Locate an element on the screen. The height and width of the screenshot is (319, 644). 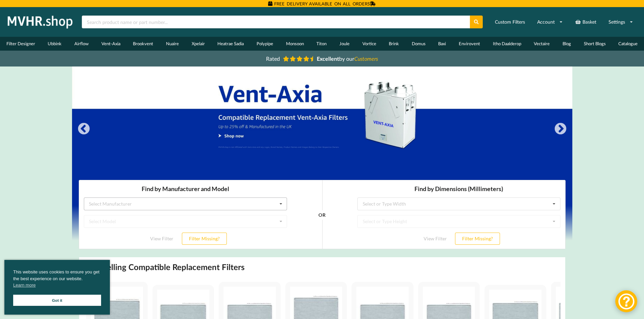
div: Select or Type Width is located at coordinates (306, 24).